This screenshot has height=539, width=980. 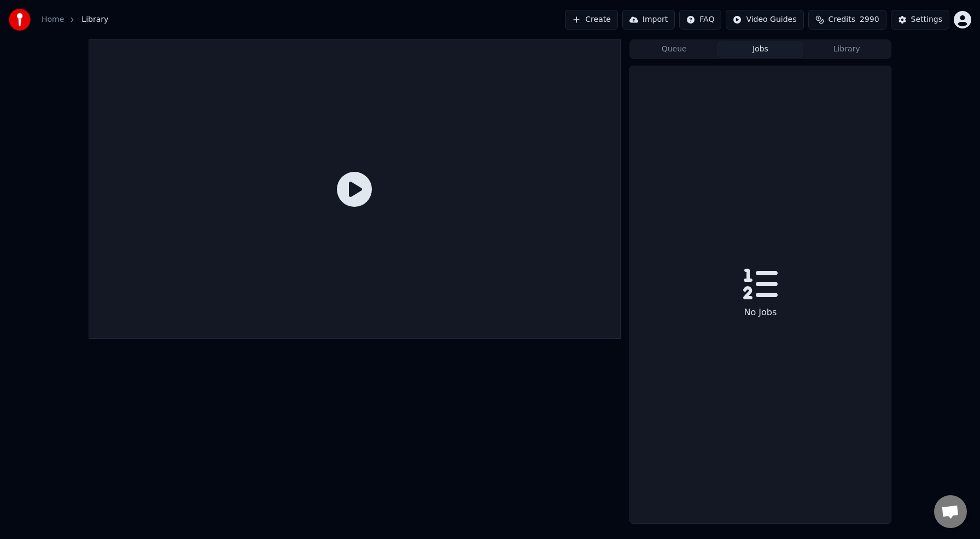 What do you see at coordinates (700, 20) in the screenshot?
I see `button: FAQ` at bounding box center [700, 20].